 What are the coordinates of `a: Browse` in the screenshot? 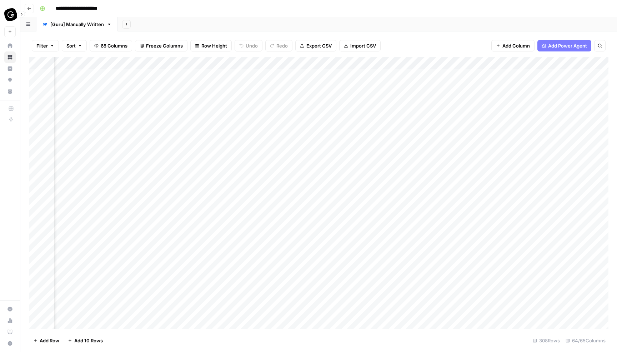 It's located at (10, 57).